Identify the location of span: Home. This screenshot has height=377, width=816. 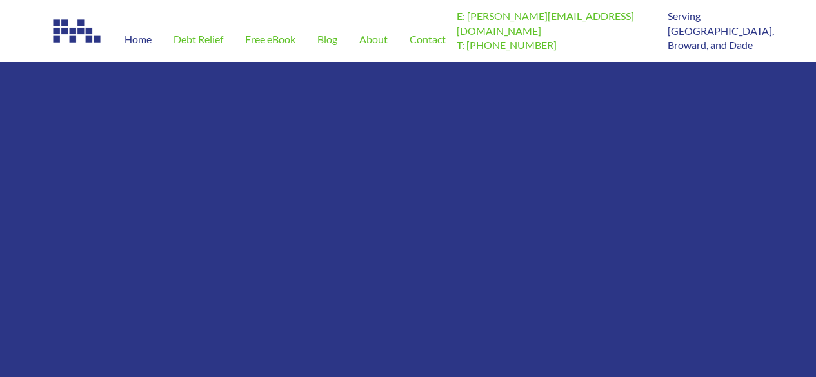
(138, 39).